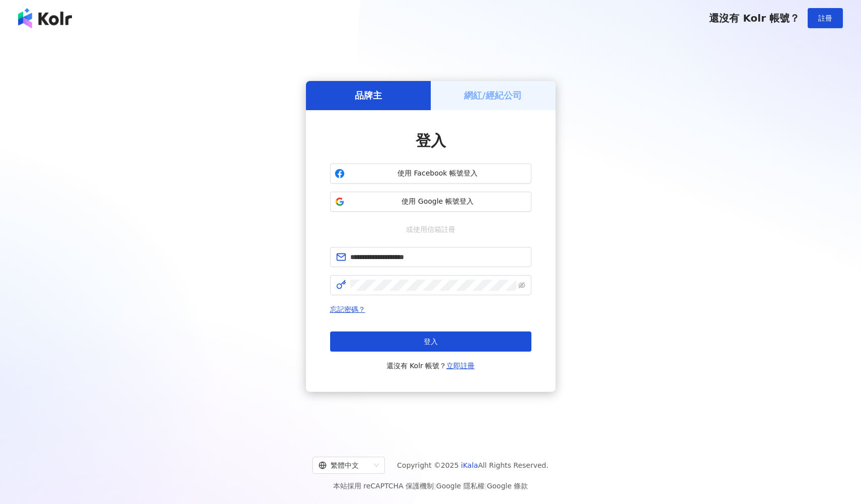 This screenshot has height=504, width=861. I want to click on div: 繁體中文, so click(344, 465).